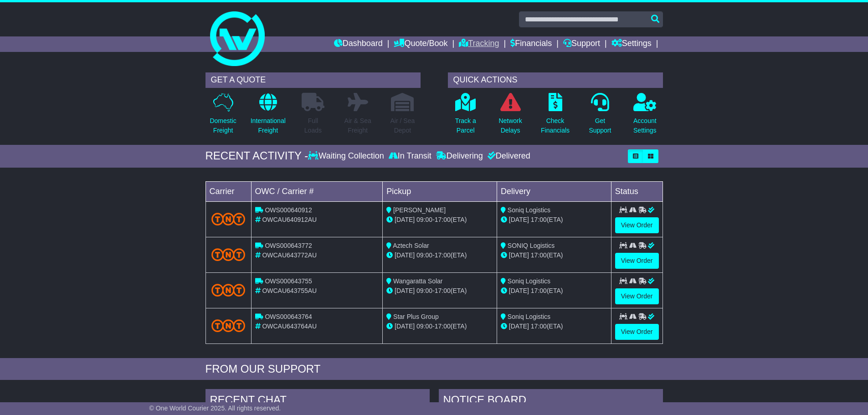  I want to click on span: Wangaratta Solar, so click(418, 281).